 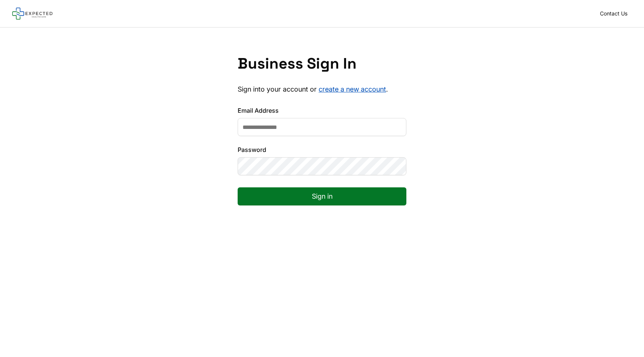 I want to click on button: Sign in, so click(x=322, y=197).